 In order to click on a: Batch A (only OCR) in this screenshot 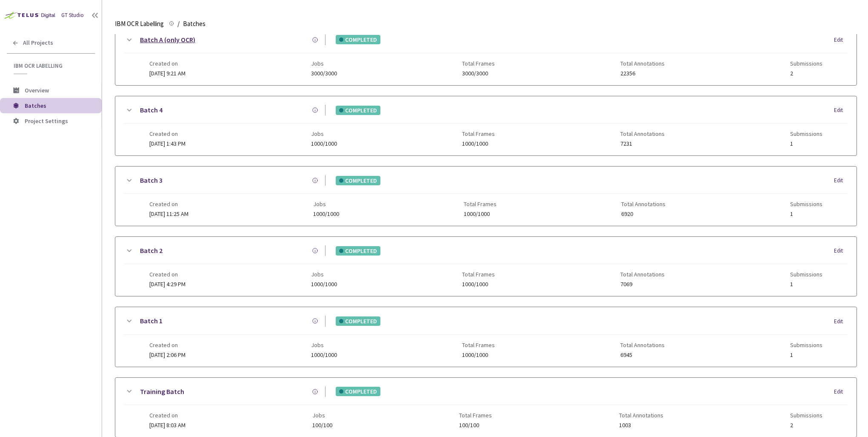, I will do `click(168, 39)`.